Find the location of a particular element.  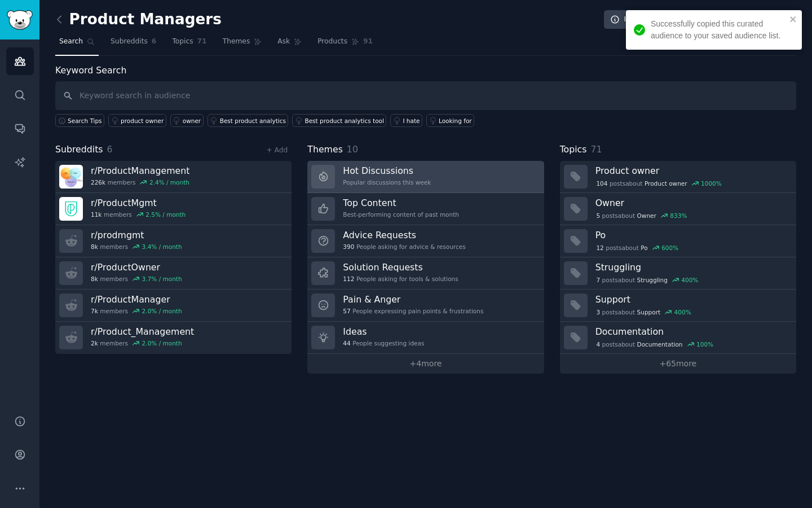

a: Hot DiscussionsPopular discussions this week is located at coordinates (425, 176).